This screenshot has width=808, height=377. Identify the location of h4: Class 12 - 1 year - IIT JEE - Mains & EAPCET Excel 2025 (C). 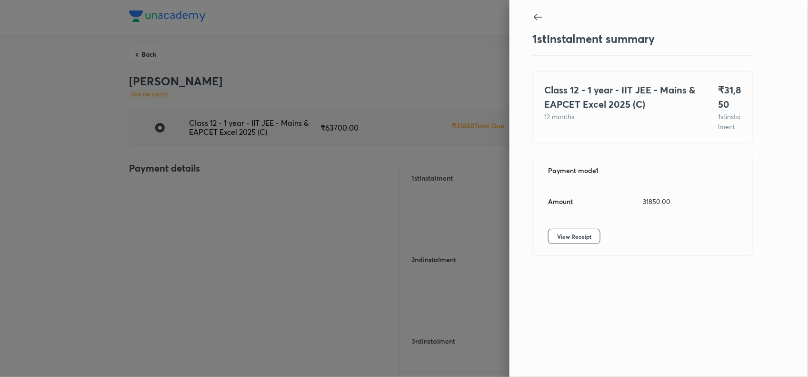
(620, 97).